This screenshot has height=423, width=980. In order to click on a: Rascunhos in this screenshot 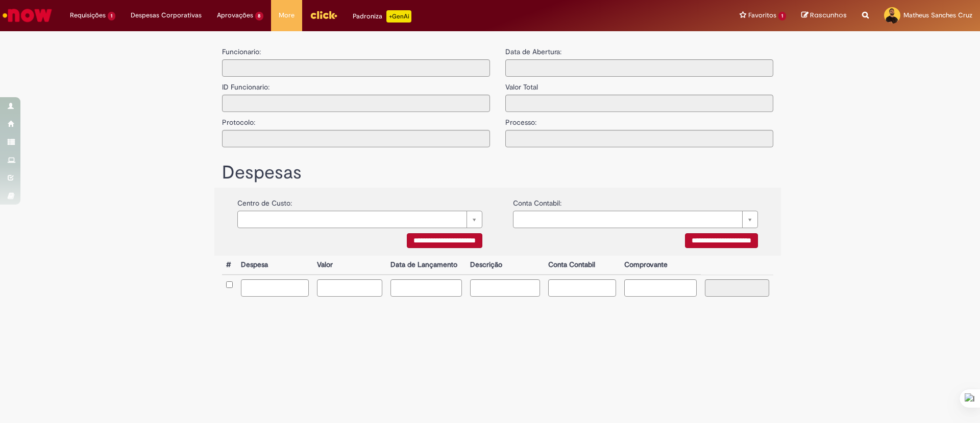, I will do `click(824, 16)`.